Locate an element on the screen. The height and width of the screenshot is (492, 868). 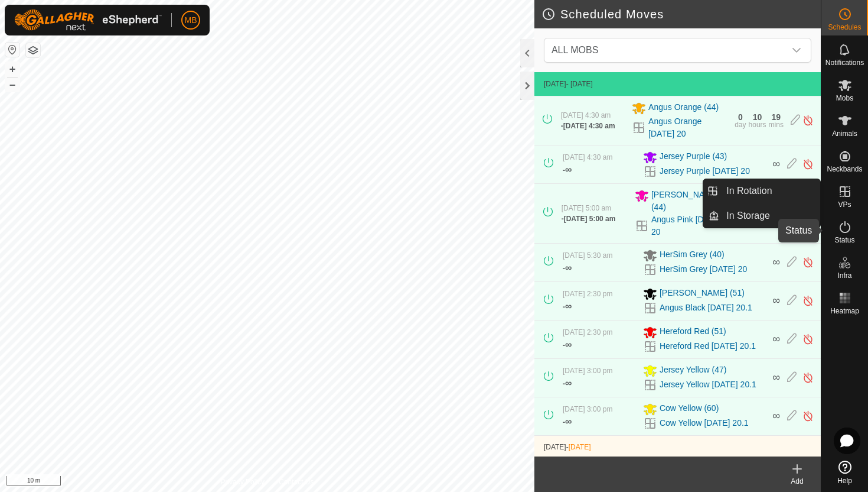
span: In Storage is located at coordinates (748, 216).